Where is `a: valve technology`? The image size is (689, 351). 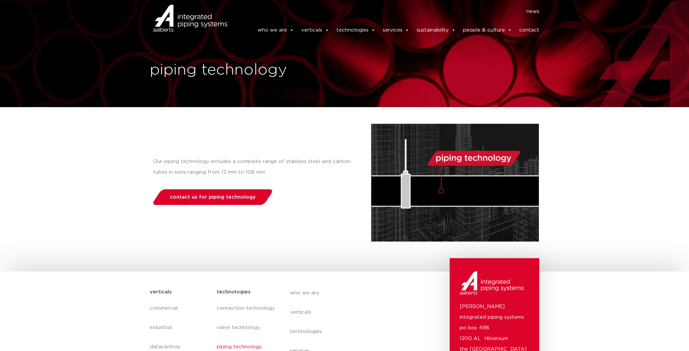 a: valve technology is located at coordinates (247, 328).